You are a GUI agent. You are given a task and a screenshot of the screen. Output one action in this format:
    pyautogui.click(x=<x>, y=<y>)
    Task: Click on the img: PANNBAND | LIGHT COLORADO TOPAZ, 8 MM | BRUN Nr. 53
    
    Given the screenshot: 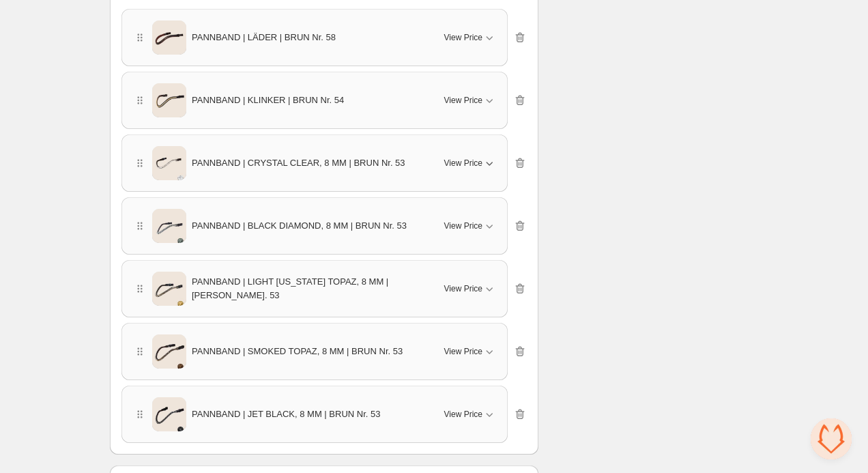 What is the action you would take?
    pyautogui.click(x=169, y=289)
    